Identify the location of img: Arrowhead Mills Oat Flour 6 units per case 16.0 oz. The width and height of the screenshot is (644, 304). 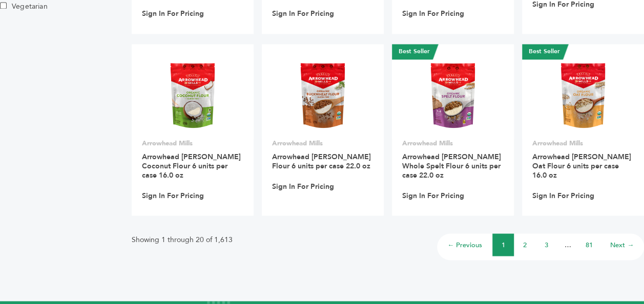
(584, 95).